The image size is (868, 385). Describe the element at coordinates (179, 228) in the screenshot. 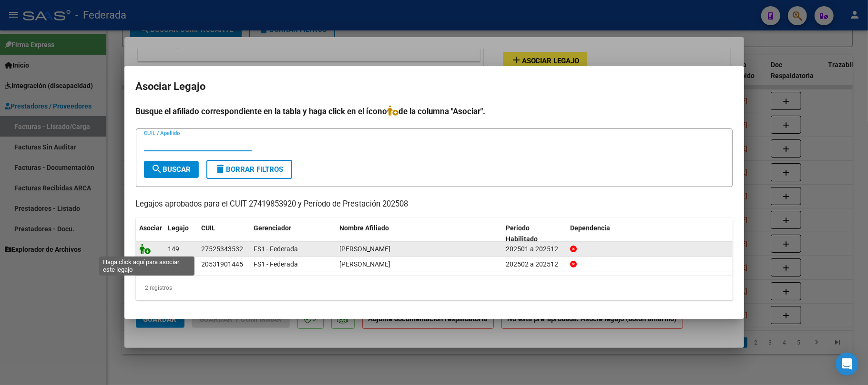

I see `span: Legajo` at that location.